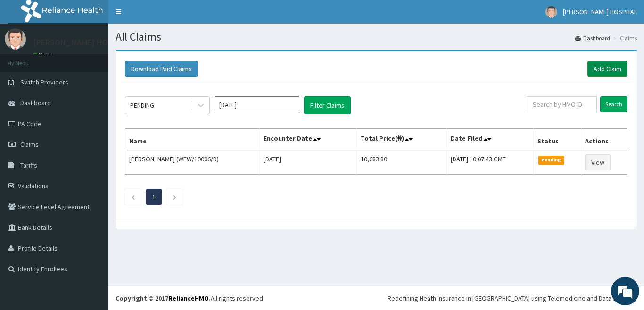  What do you see at coordinates (607, 69) in the screenshot?
I see `a: Add Claim` at bounding box center [607, 69].